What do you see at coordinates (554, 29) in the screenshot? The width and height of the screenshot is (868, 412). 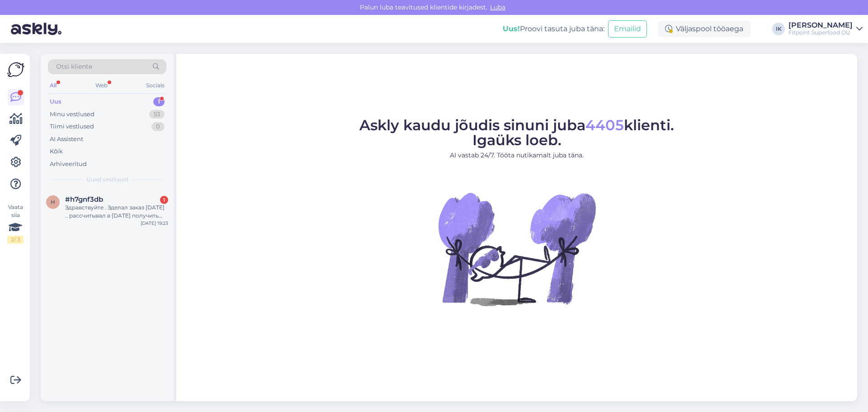 I see `div: Proovi tasuta juba täna:` at bounding box center [554, 29].